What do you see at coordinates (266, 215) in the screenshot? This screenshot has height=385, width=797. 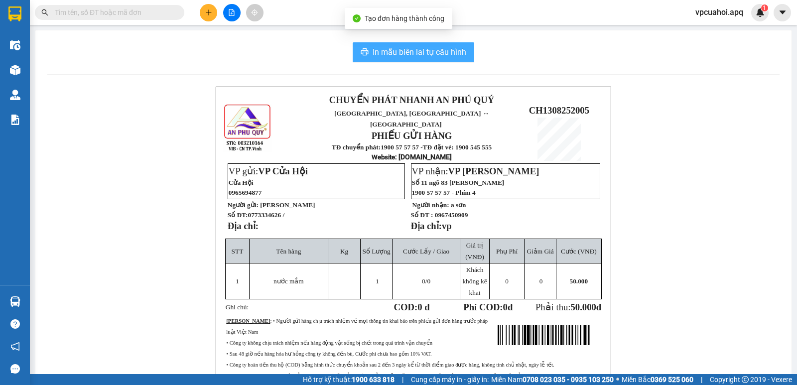 I see `span: 0773334626 /` at bounding box center [266, 215].